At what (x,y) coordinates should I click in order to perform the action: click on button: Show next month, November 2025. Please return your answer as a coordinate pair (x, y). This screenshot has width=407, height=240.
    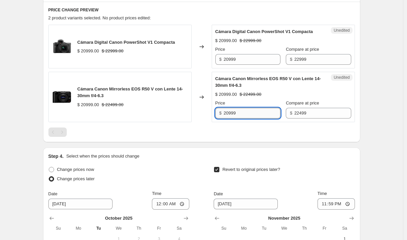
    Looking at the image, I should click on (186, 219).